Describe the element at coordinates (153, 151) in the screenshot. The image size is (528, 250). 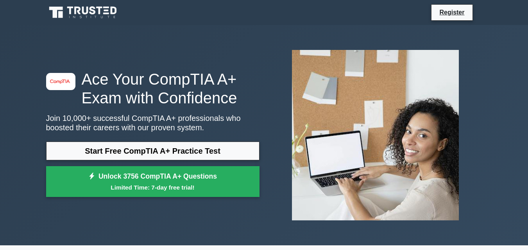
I see `a: Start Free CompTIA A+ Practice Test` at that location.